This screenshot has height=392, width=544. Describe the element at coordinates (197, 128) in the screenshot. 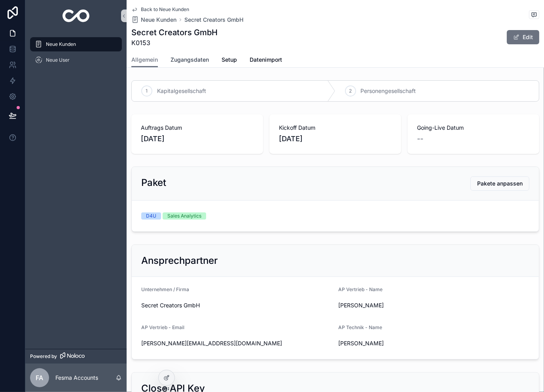

I see `span: Auftrags Datum` at that location.